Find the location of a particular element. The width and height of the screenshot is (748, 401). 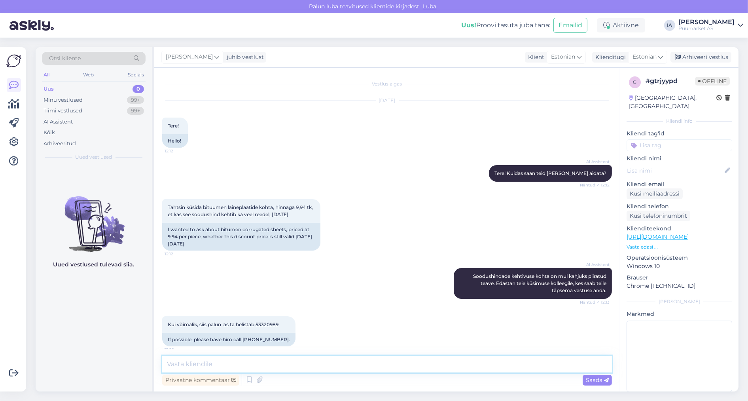

div: Vestlus algas is located at coordinates (387, 84).